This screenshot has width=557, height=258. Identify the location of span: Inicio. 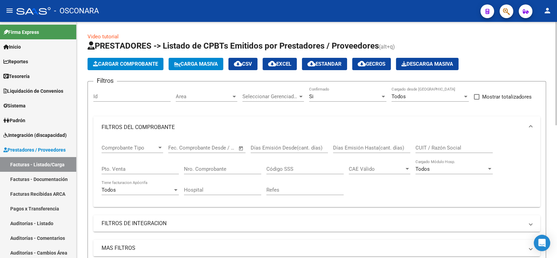
(12, 47).